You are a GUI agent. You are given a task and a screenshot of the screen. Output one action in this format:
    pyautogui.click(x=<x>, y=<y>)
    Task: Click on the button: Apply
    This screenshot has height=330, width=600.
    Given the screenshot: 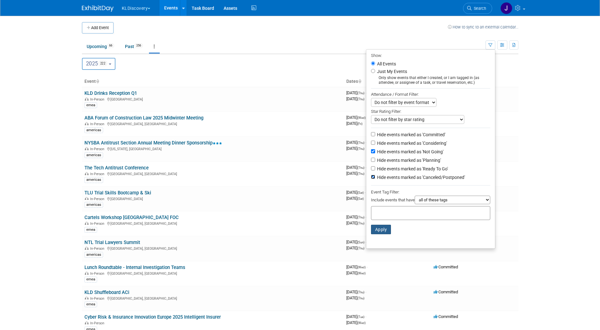 What is the action you would take?
    pyautogui.click(x=381, y=230)
    